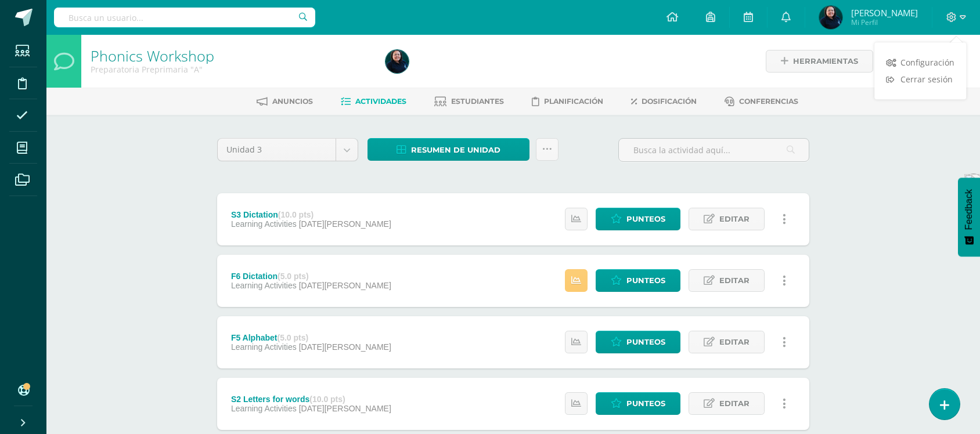 The image size is (980, 434). I want to click on a: Planificación, so click(567, 101).